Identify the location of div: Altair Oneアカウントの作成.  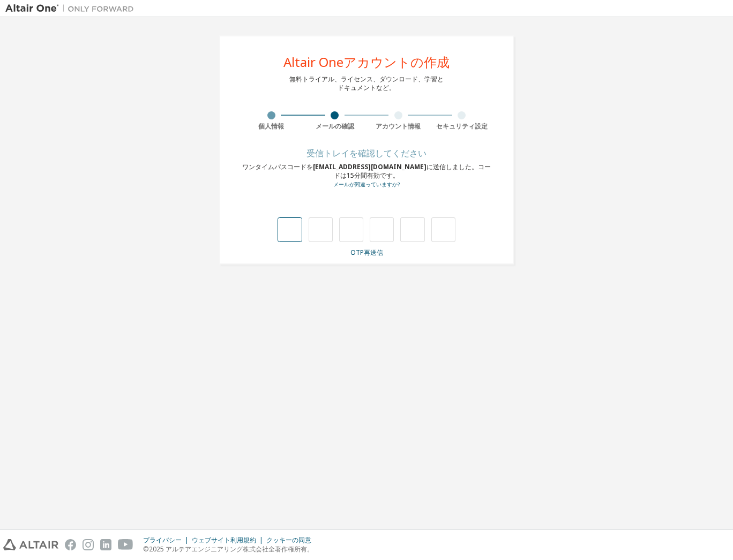
(366, 62).